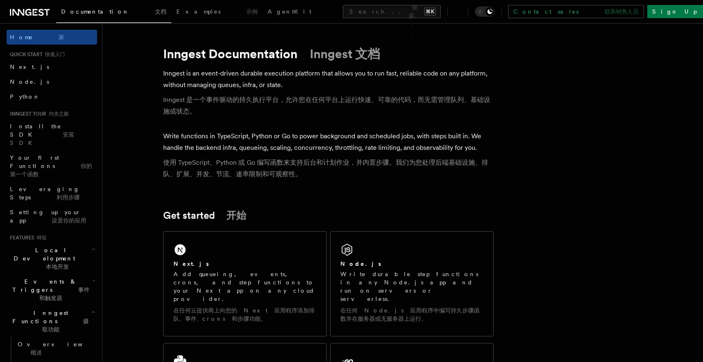 The height and width of the screenshot is (362, 703). I want to click on font: Inngest 文档, so click(345, 54).